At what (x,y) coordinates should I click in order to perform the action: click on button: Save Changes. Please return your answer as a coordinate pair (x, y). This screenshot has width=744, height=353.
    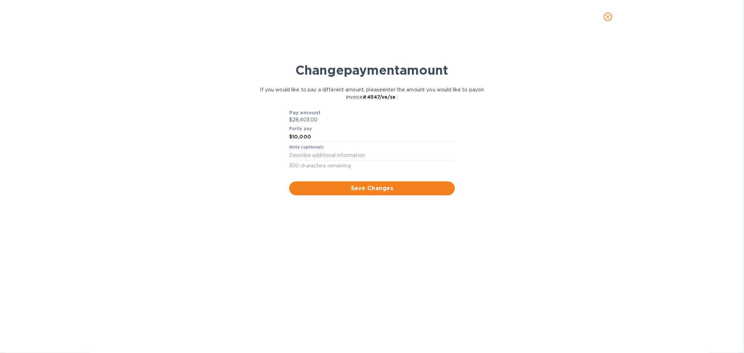
    Looking at the image, I should click on (372, 188).